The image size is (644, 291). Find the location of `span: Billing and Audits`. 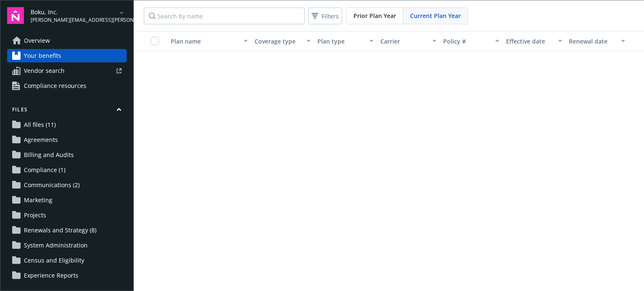

span: Billing and Audits is located at coordinates (48, 155).